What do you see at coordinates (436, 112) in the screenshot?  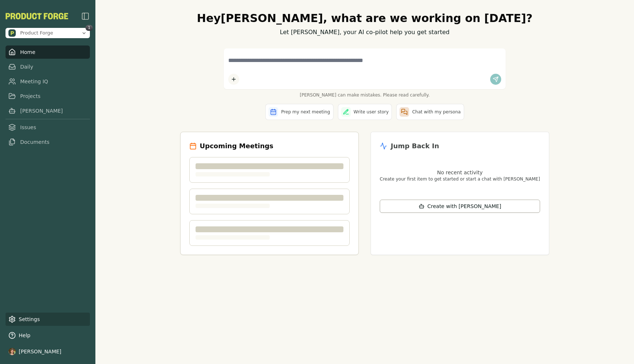 I see `span: Chat with my persona` at bounding box center [436, 112].